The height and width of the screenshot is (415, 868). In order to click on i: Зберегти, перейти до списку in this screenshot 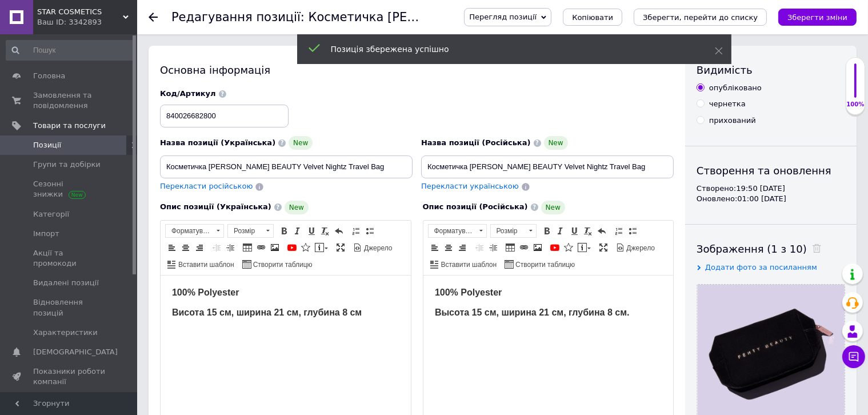, I will do `click(700, 17)`.